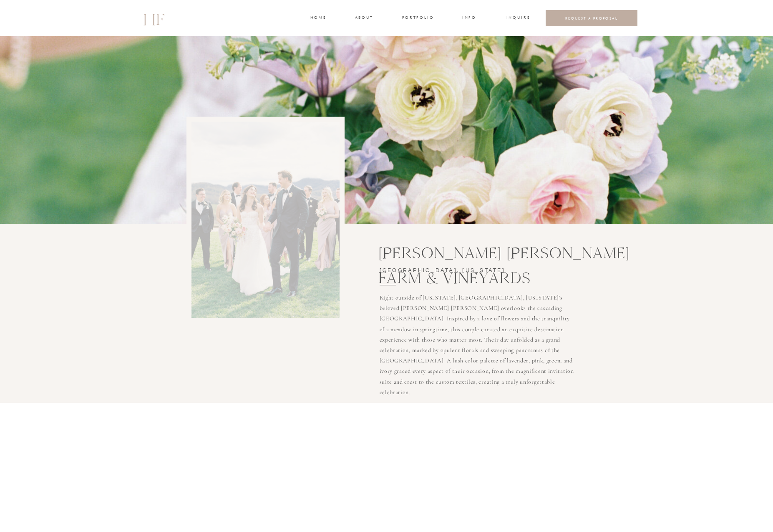 The image size is (773, 532). I want to click on h3: about, so click(364, 19).